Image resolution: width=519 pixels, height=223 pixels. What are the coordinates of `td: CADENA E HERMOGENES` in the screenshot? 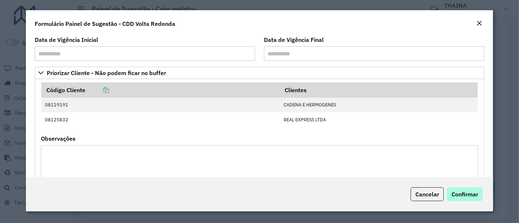 It's located at (379, 105).